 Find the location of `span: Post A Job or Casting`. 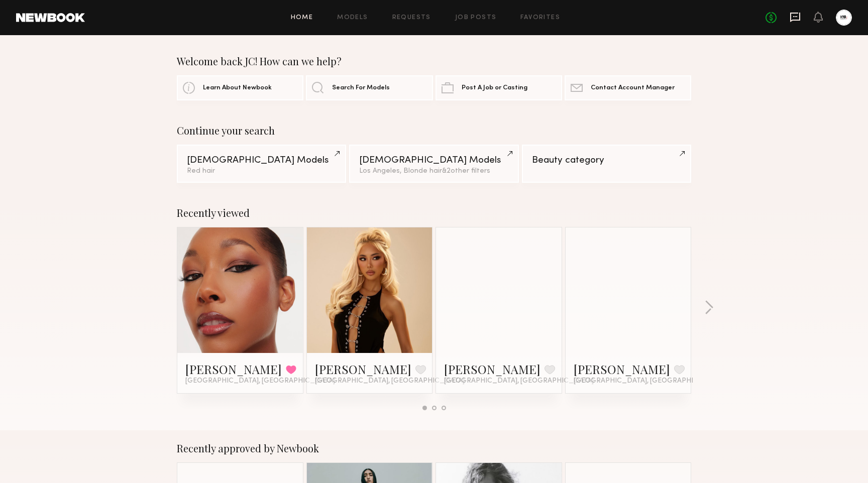

span: Post A Job or Casting is located at coordinates (494, 87).